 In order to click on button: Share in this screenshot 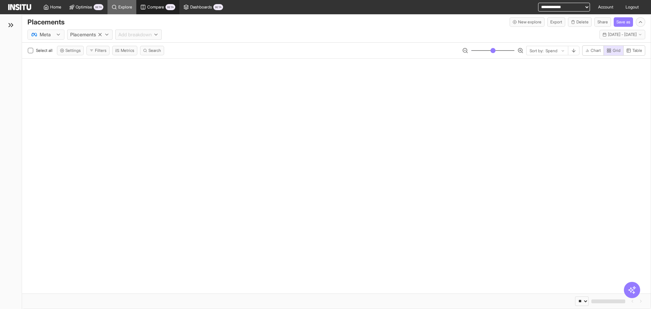, I will do `click(602, 22)`.